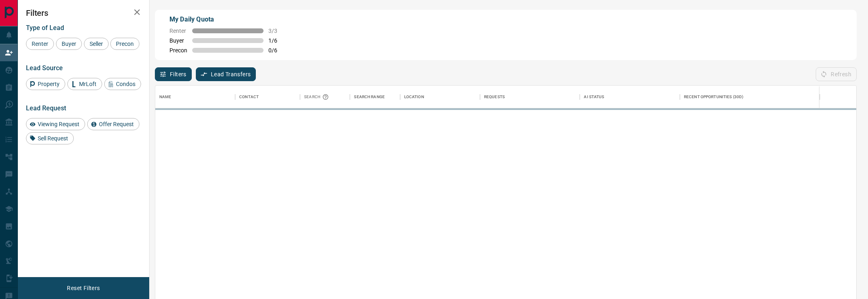 The width and height of the screenshot is (868, 299). I want to click on div: Precon, so click(125, 44).